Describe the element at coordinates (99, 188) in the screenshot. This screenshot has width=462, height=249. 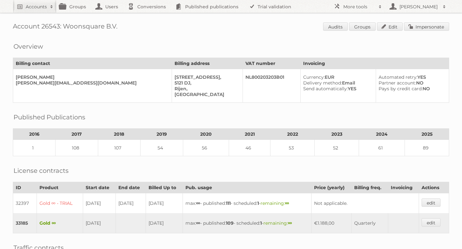
I see `th: Start date` at that location.